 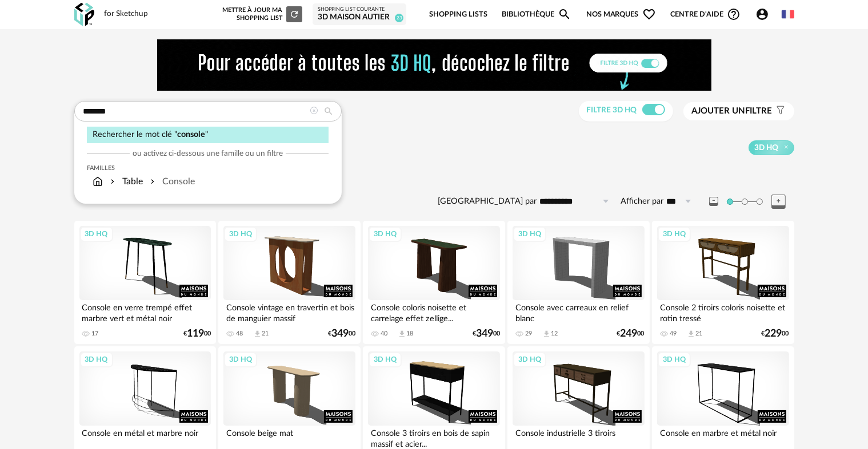 What do you see at coordinates (787, 14) in the screenshot?
I see `img: fr` at bounding box center [787, 14].